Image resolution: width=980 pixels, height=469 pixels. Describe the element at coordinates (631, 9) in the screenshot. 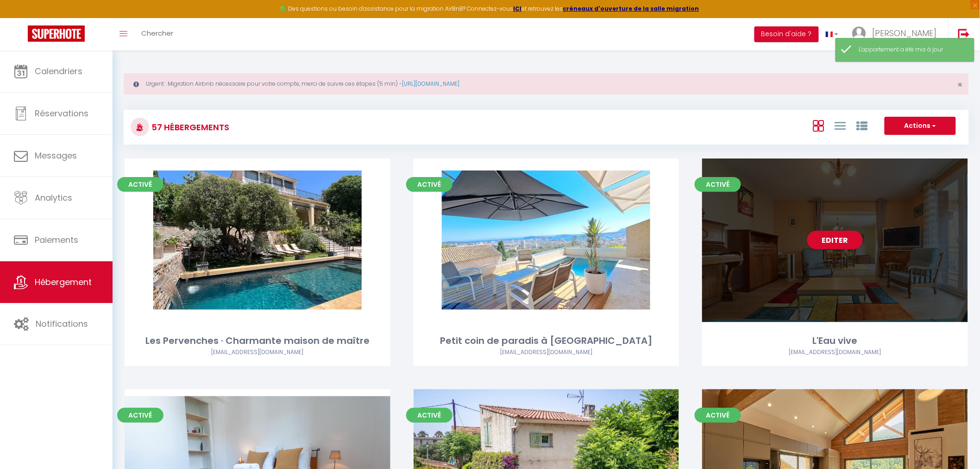

I see `a: créneaux d'ouverture de la salle migration` at that location.